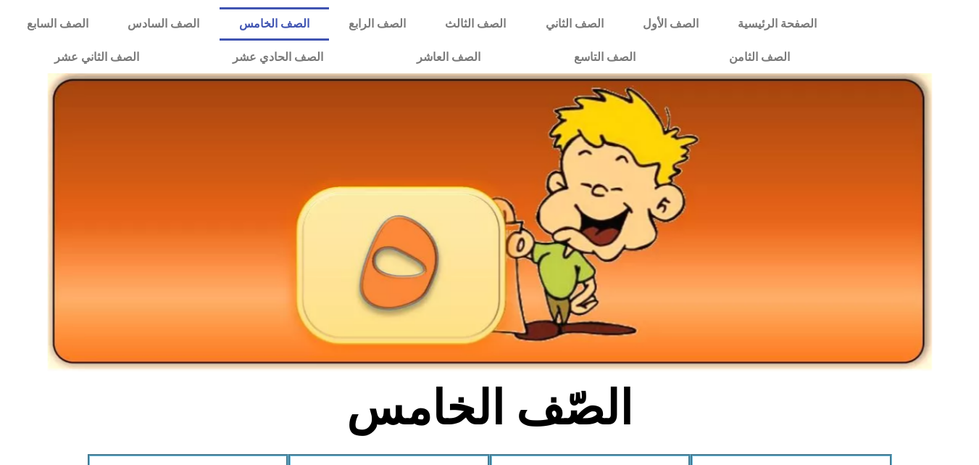  I want to click on a: الصف التاسع, so click(605, 57).